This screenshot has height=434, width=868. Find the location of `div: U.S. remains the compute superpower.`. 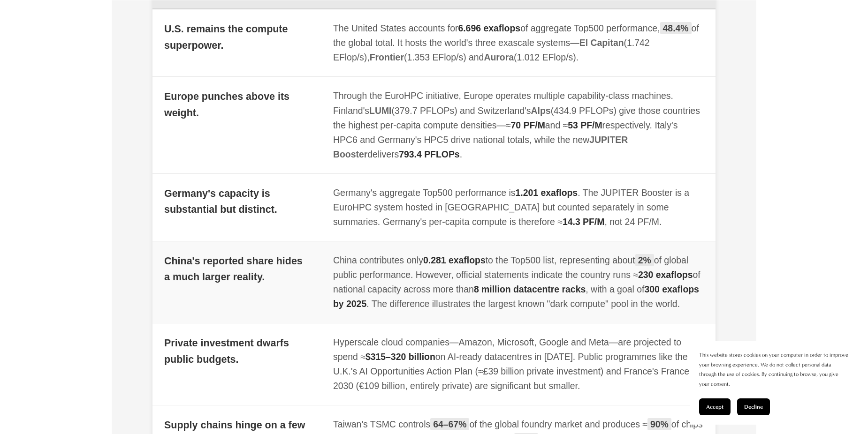

div: U.S. remains the compute superpower. is located at coordinates (237, 37).